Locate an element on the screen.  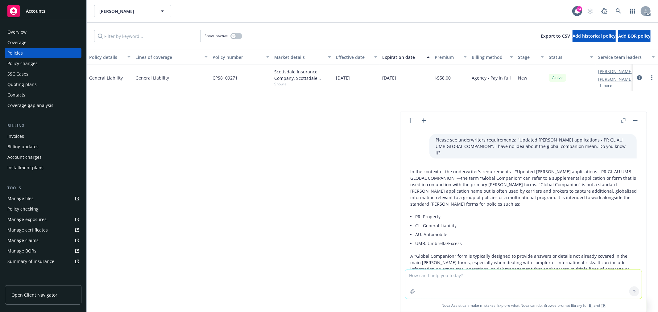
button: Add BOR policy is located at coordinates (634, 36).